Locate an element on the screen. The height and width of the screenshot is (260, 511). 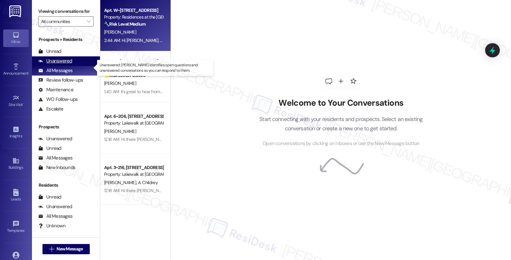
div: Residents is located at coordinates (66, 185).